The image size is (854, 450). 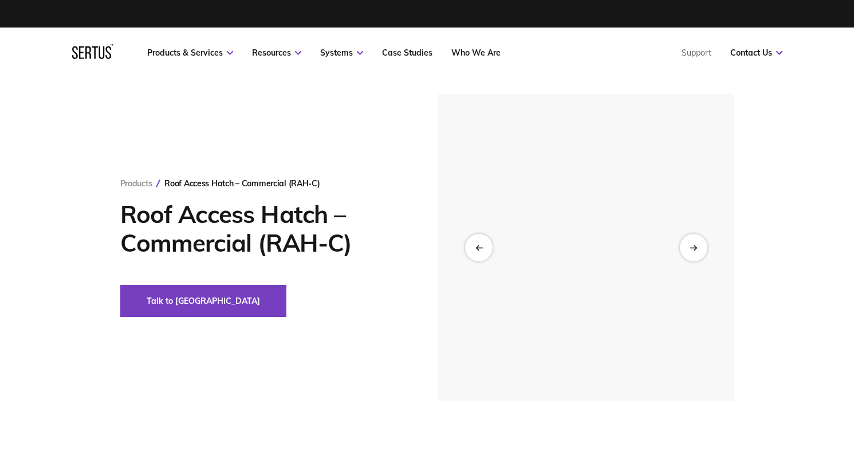 I want to click on a: Systems, so click(x=341, y=53).